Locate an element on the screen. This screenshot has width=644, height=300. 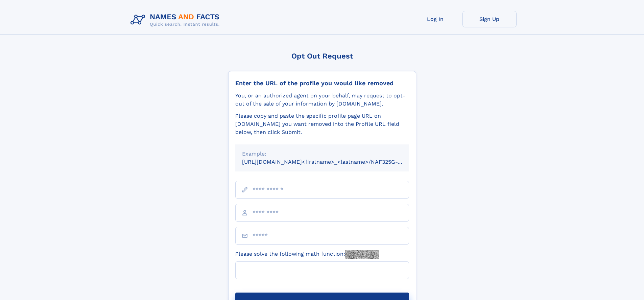
label: Please solve the following math function: is located at coordinates (307, 254).